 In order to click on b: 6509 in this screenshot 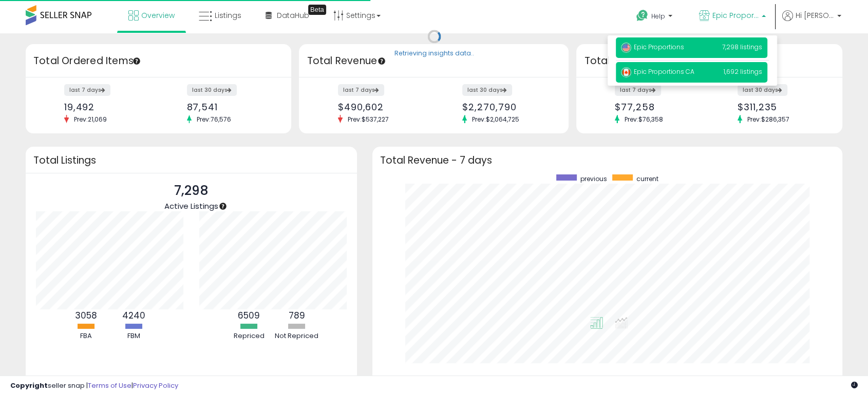, I will do `click(249, 315)`.